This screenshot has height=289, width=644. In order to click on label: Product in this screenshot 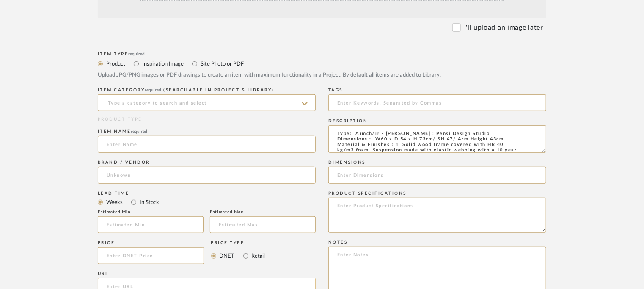, I will do `click(115, 64)`.